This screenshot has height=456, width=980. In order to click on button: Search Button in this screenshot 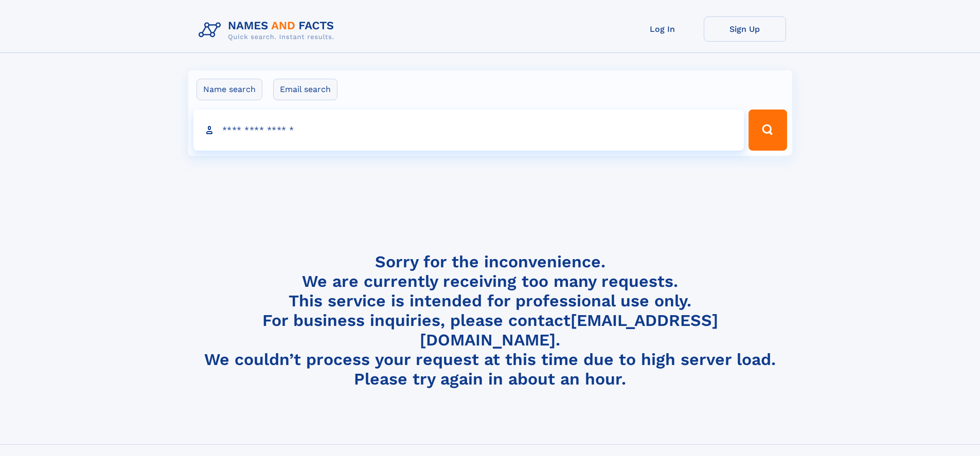, I will do `click(768, 130)`.